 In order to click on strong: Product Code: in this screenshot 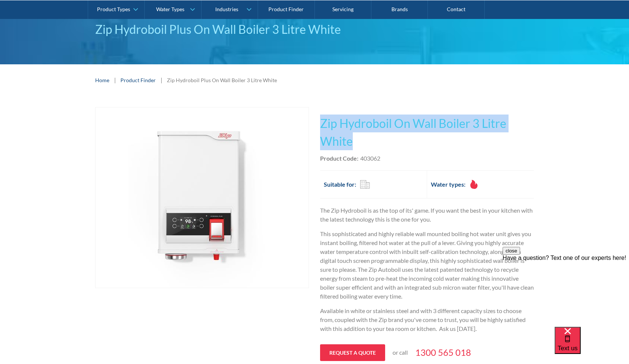, I will do `click(339, 158)`.